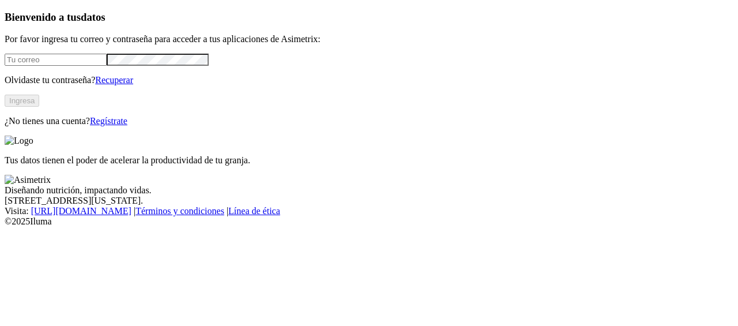 This screenshot has width=738, height=326. Describe the element at coordinates (19, 141) in the screenshot. I see `img: Logo` at that location.